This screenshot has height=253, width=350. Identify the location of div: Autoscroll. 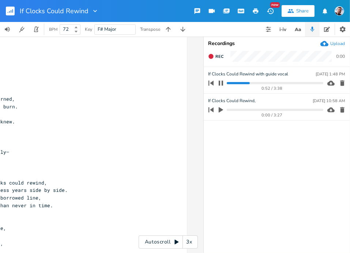
(168, 242).